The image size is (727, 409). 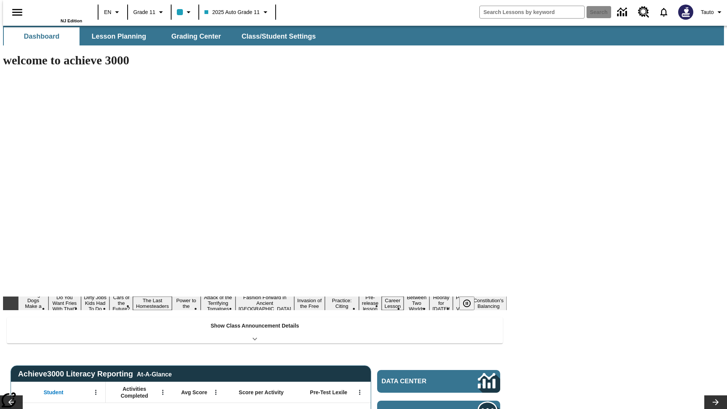 What do you see at coordinates (255, 60) in the screenshot?
I see `h1: welcome to achieve 3000` at bounding box center [255, 60].